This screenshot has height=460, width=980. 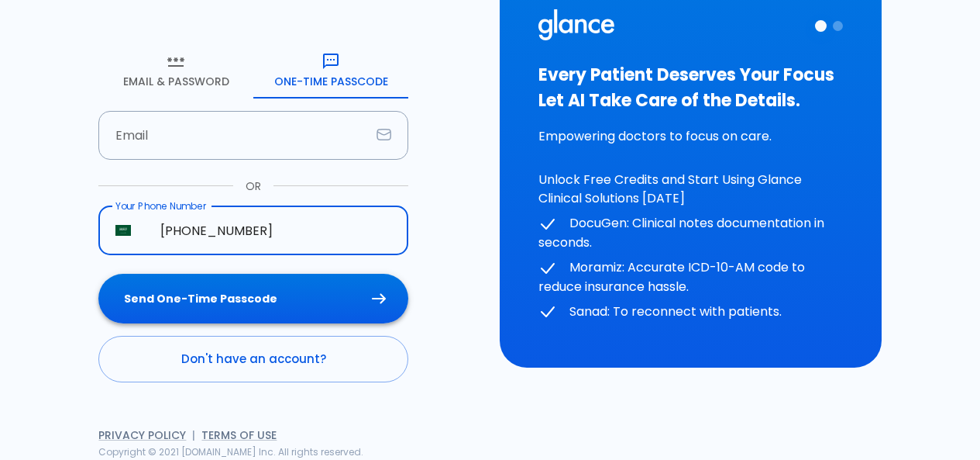 What do you see at coordinates (176, 70) in the screenshot?
I see `button: Email & Password` at bounding box center [176, 70].